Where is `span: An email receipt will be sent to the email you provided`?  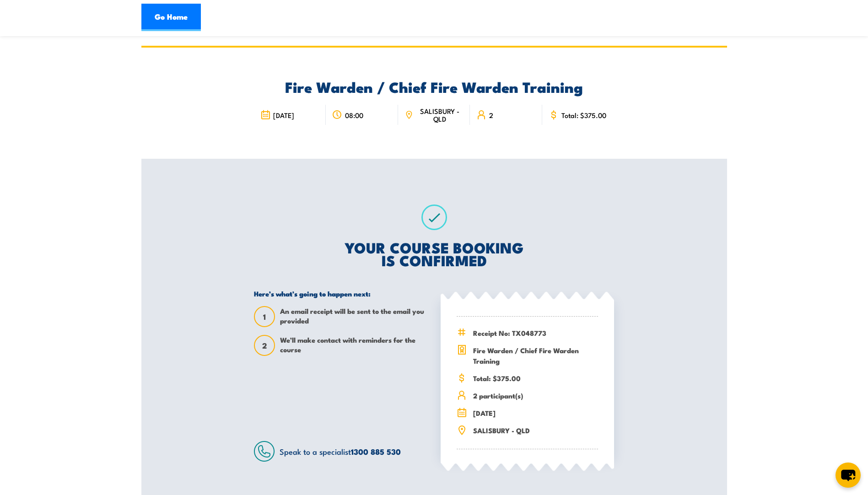
span: An email receipt will be sent to the email you provided is located at coordinates (354, 316).